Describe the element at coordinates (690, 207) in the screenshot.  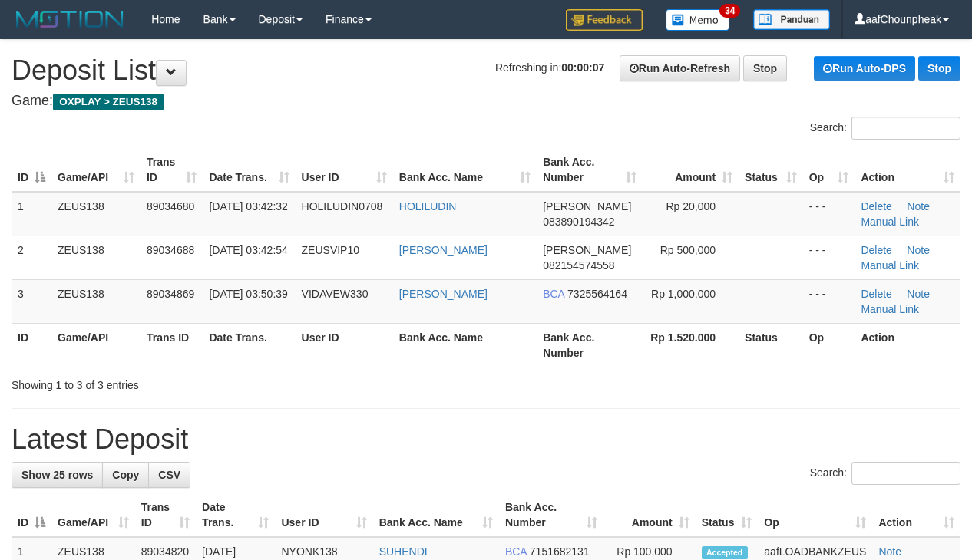
I see `span: Rp 20,000` at that location.